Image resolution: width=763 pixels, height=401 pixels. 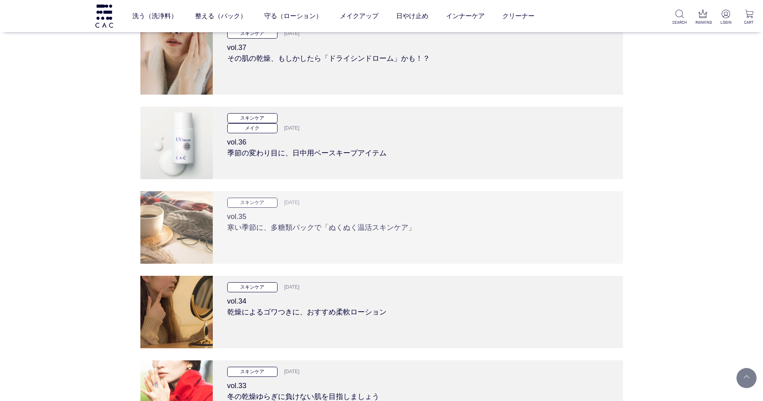 I want to click on h3: vol.35 寒い季節に、多糖類パックで「ぬくぬく温活スキンケア」, so click(x=418, y=220).